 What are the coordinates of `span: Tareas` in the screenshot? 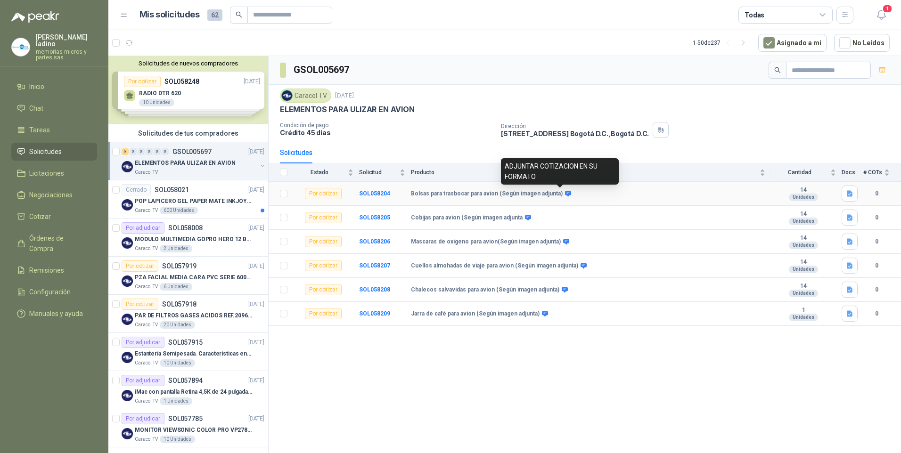 It's located at (40, 130).